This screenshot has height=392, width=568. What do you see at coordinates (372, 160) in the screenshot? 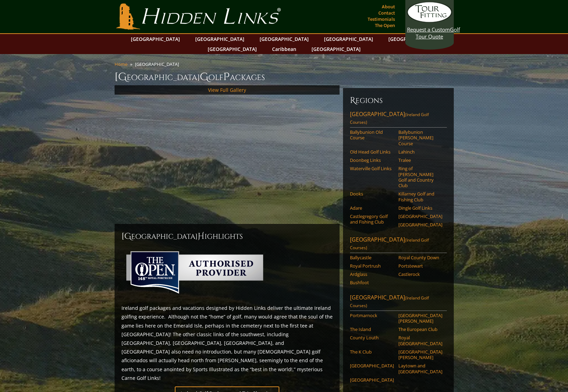
I see `a: Doonbeg Links` at bounding box center [372, 160].